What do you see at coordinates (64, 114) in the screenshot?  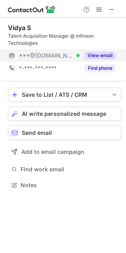 I see `span: AI write personalized message` at bounding box center [64, 114].